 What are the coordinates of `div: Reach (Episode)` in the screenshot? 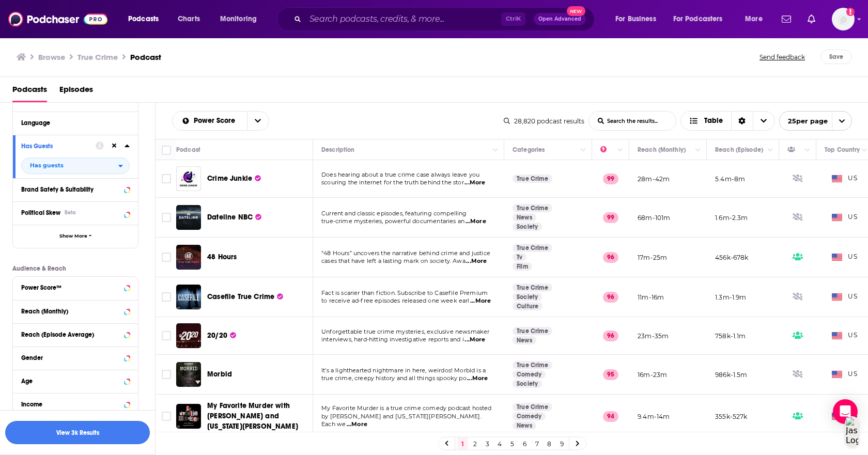 It's located at (739, 150).